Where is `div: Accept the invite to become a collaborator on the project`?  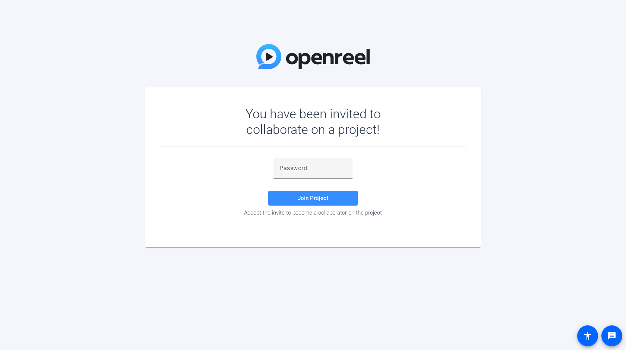 div: Accept the invite to become a collaborator on the project is located at coordinates (313, 212).